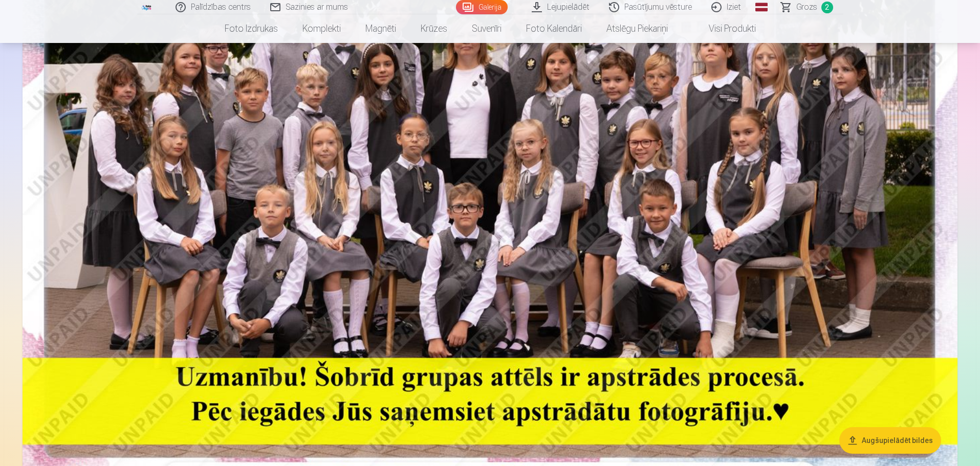  Describe the element at coordinates (553, 29) in the screenshot. I see `a: Foto kalendāri` at that location.